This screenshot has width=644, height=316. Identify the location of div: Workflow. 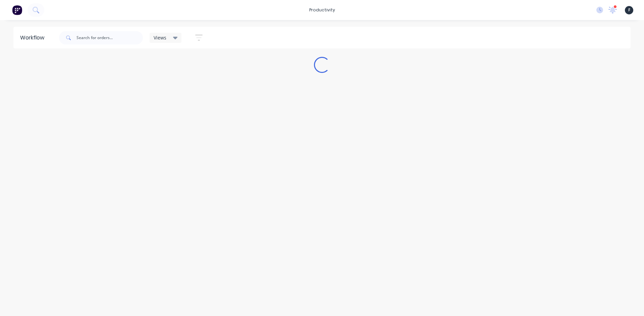
(34, 38).